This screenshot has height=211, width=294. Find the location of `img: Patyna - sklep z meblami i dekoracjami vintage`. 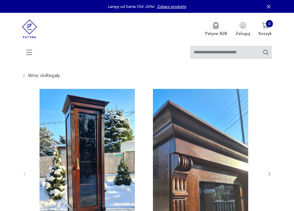

img: Patyna - sklep z meblami i dekoracjami vintage is located at coordinates (30, 29).